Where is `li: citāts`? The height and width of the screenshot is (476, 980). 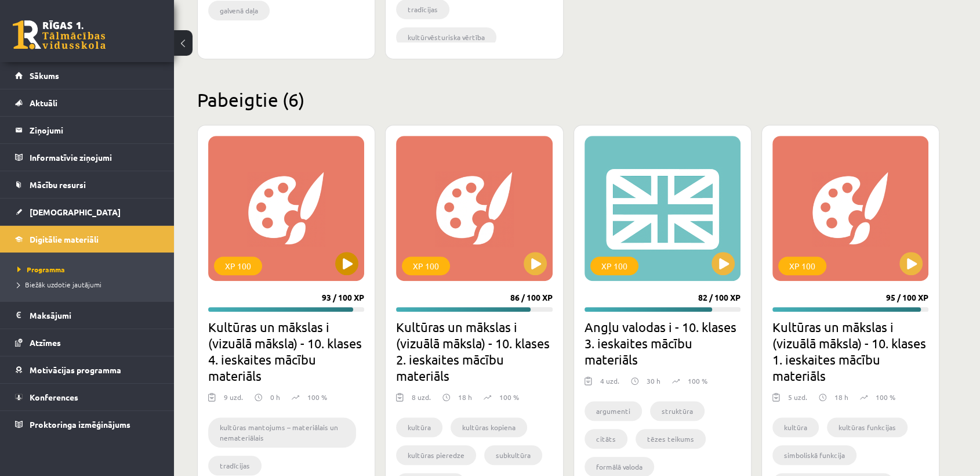
li: citāts is located at coordinates (606, 439).